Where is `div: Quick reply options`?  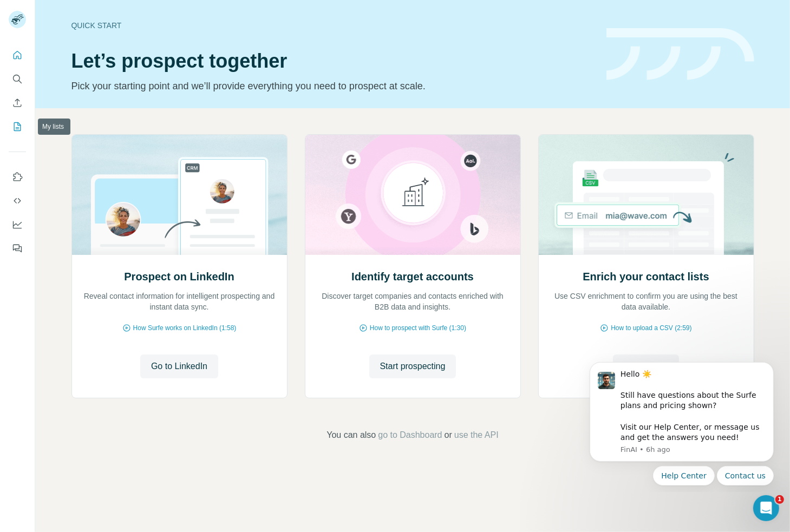
div: Quick reply options is located at coordinates (108, 123).